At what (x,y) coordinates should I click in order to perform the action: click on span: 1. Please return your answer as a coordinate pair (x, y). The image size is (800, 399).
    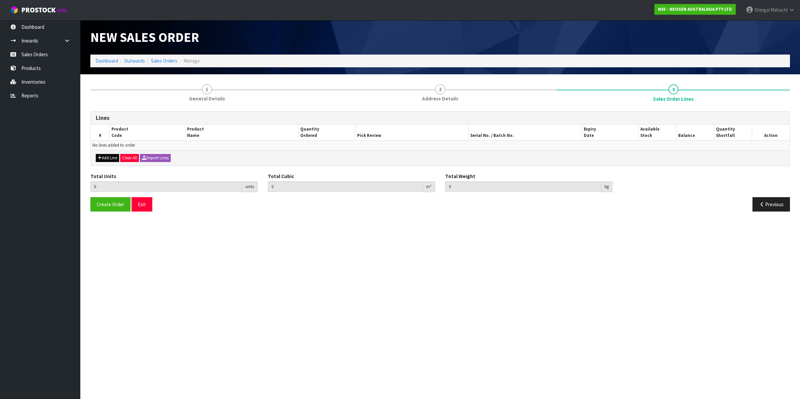
    Looking at the image, I should click on (207, 89).